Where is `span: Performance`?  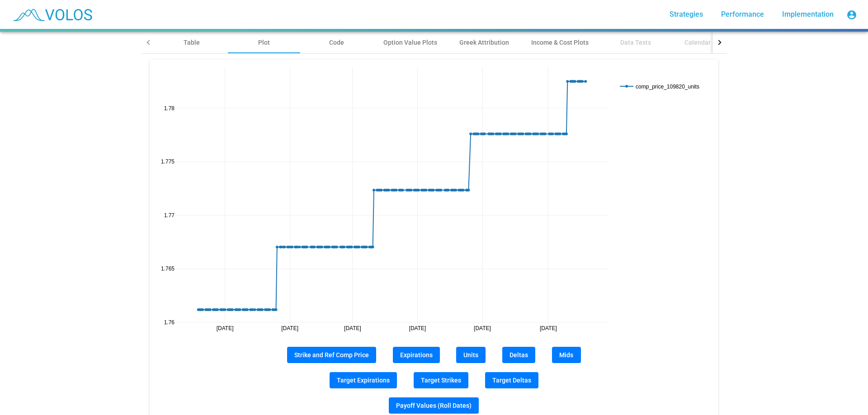 span: Performance is located at coordinates (742, 14).